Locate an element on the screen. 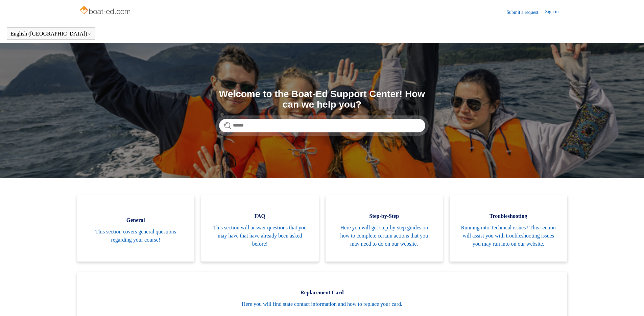  a: Troubleshooting Running into Technical issues? This section will assist you with troubleshooting ... is located at coordinates (508, 229).